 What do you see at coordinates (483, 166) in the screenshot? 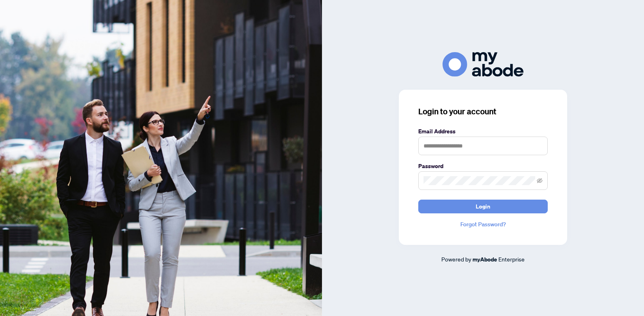
I see `label: Password` at bounding box center [483, 166].